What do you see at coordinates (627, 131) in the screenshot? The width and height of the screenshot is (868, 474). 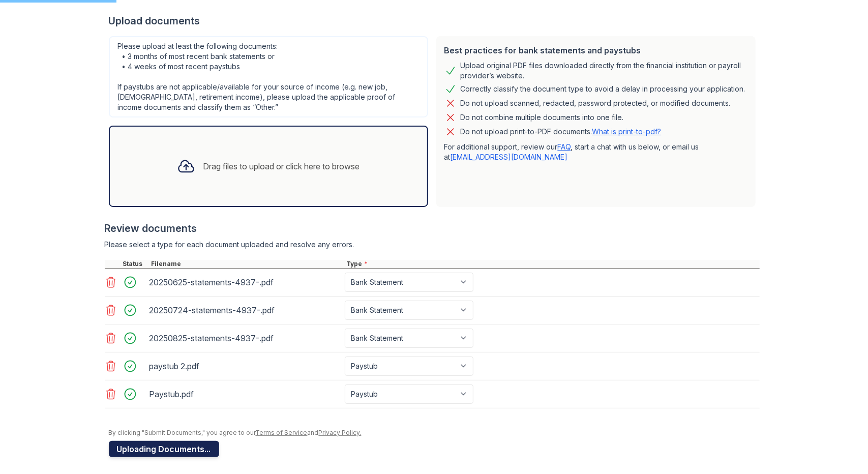 I see `a: What is print-to-pdf?` at bounding box center [627, 131].